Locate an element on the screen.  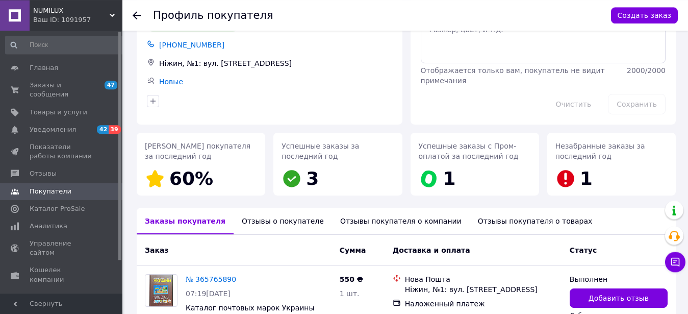
div: Ваш ID: 1091957 is located at coordinates (78, 20).